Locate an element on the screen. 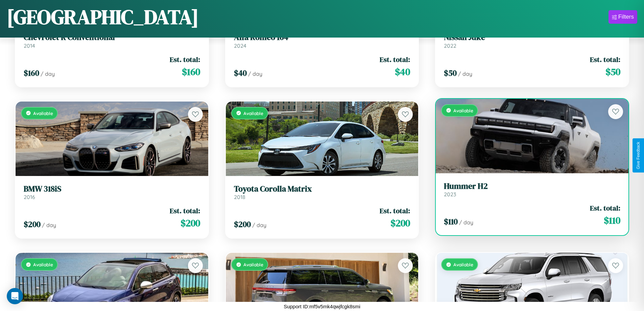  p: Support ID: mf5v5mk4qwjfcgk8smi is located at coordinates (322, 306).